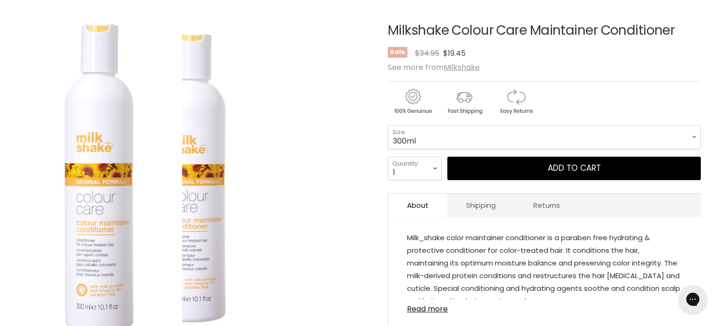  What do you see at coordinates (414, 169) in the screenshot?
I see `select: Quantity` at bounding box center [414, 169].